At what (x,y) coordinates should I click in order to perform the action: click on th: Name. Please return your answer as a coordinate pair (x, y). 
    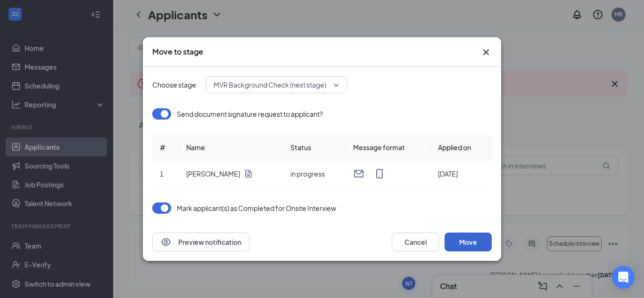
    Looking at the image, I should click on (230, 148).